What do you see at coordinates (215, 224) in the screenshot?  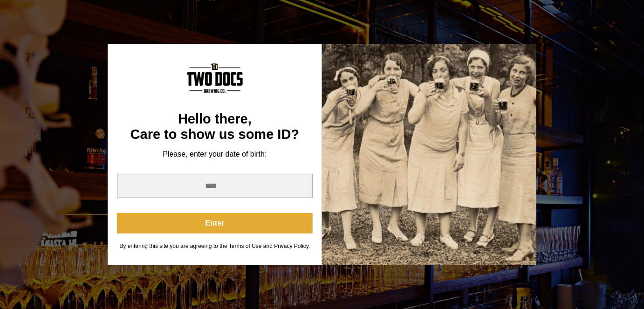 I see `button: Enter` at bounding box center [215, 224].